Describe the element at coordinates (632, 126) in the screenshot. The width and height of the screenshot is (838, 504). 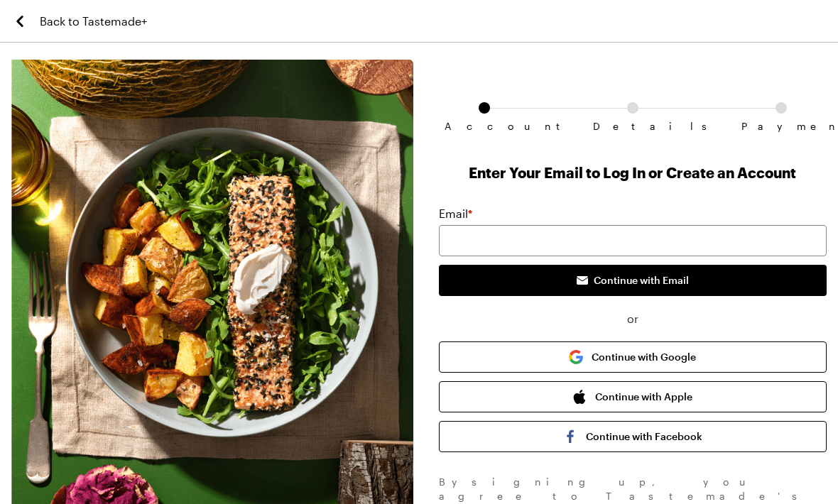
I see `span: Details` at that location.